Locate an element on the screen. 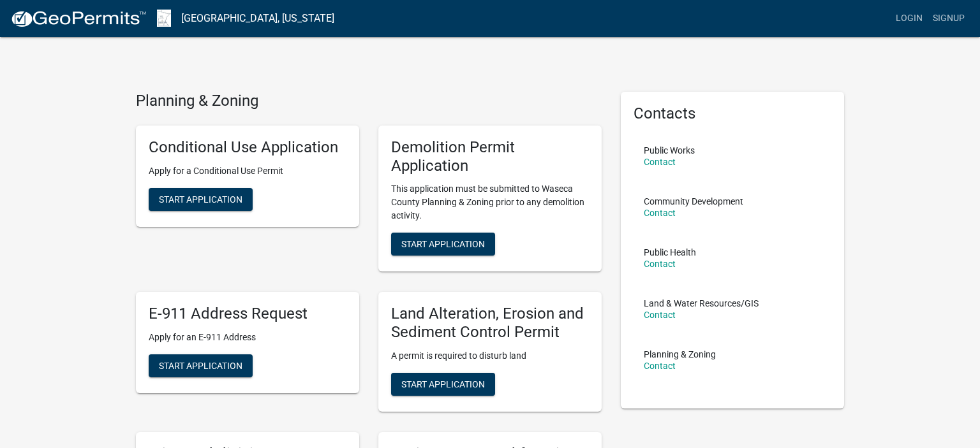 This screenshot has width=980, height=448. p: A permit is required to disturb land is located at coordinates (490, 356).